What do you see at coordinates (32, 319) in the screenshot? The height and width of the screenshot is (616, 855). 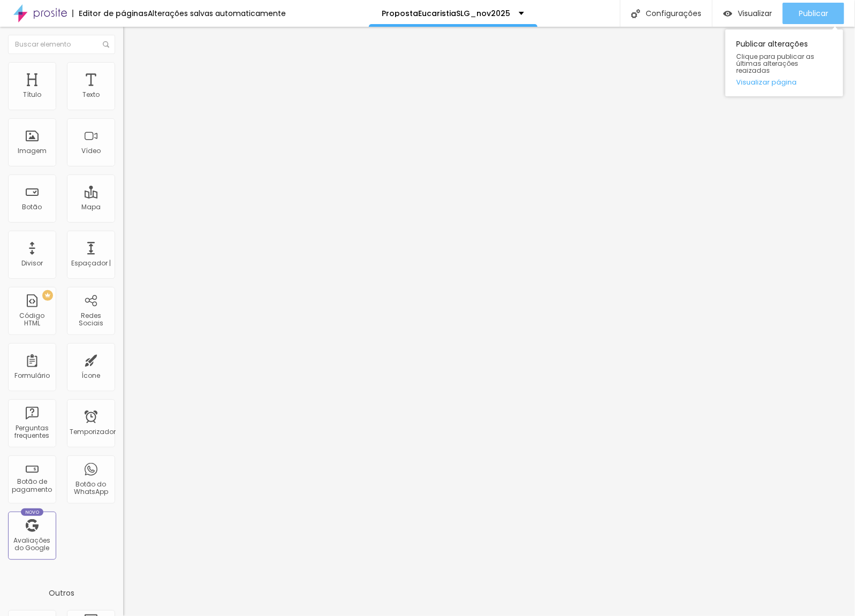 I see `div: Código HTML` at bounding box center [32, 319].